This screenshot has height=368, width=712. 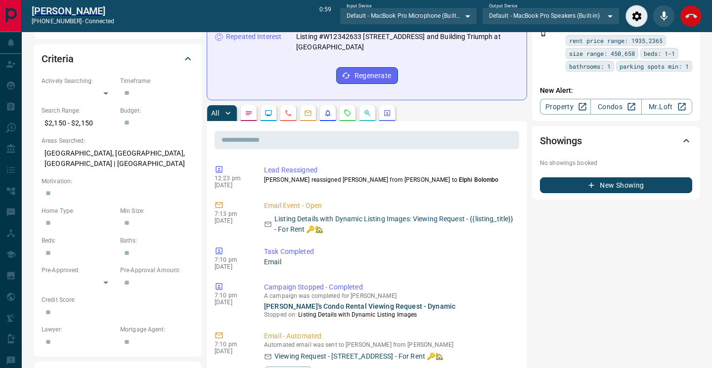 What do you see at coordinates (215, 113) in the screenshot?
I see `p: All` at bounding box center [215, 113].